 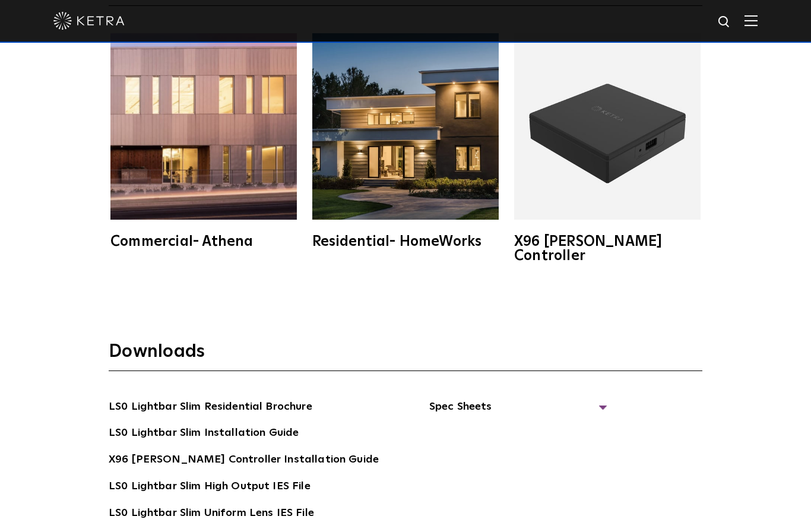 What do you see at coordinates (751, 20) in the screenshot?
I see `img: Hamburger%20Nav.svg` at bounding box center [751, 20].